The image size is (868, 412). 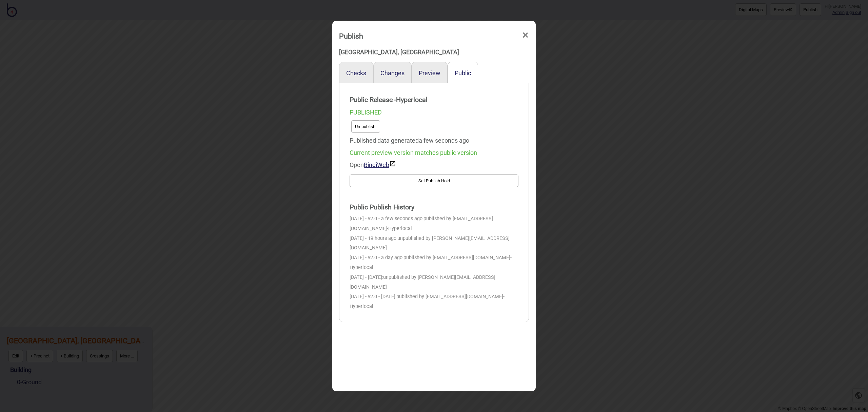 What do you see at coordinates (434, 100) in the screenshot?
I see `strong: Public Release - Hyperlocal` at bounding box center [434, 100].